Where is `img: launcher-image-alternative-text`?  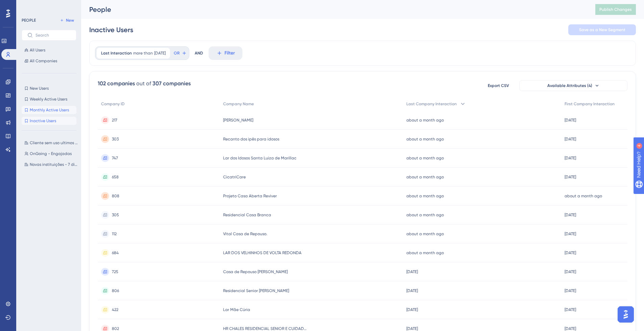
img: launcher-image-alternative-text is located at coordinates (10, 10).